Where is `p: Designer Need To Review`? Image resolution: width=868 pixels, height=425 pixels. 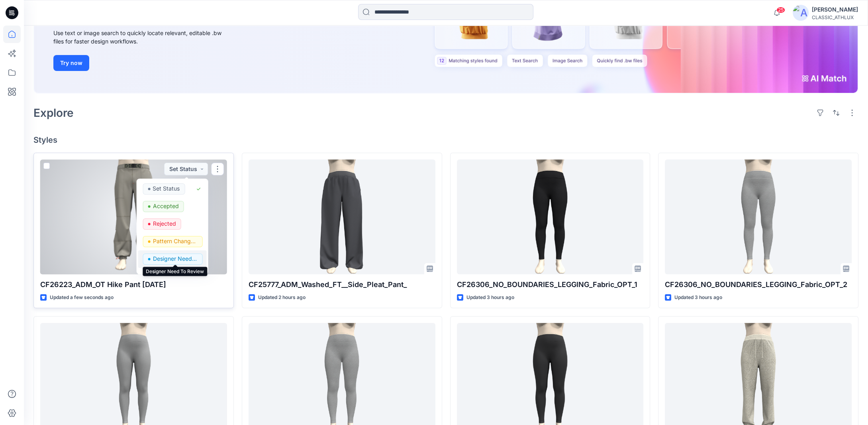 p: Designer Need To Review is located at coordinates (175, 259).